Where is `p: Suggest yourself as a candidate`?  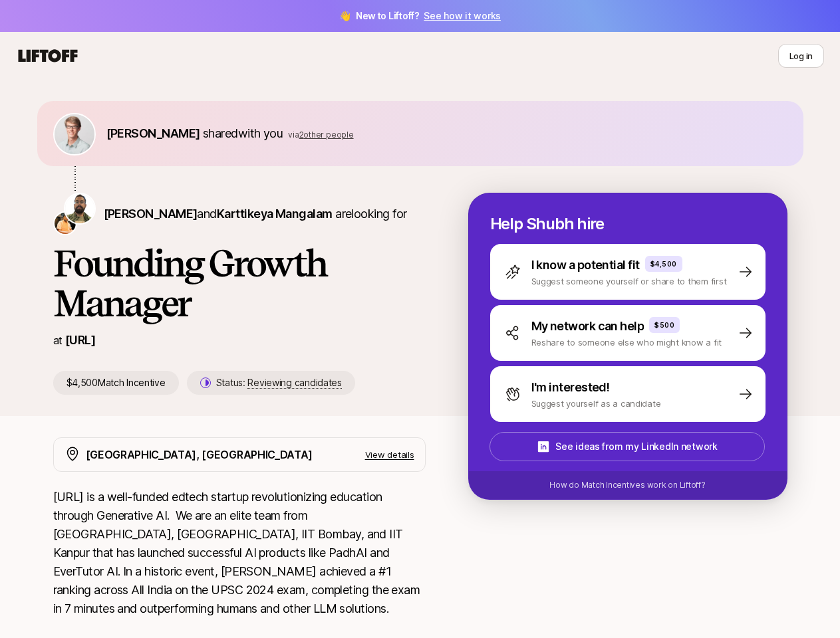 p: Suggest yourself as a candidate is located at coordinates (596, 403).